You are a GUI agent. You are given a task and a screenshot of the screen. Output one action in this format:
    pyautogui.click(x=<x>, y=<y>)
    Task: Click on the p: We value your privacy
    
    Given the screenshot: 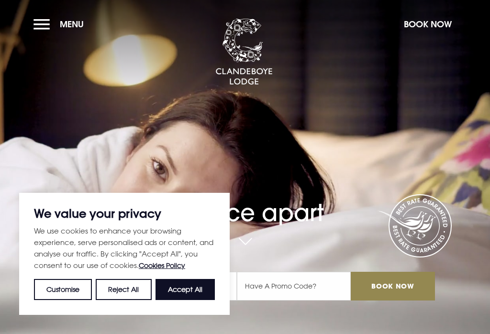 What is the action you would take?
    pyautogui.click(x=124, y=214)
    